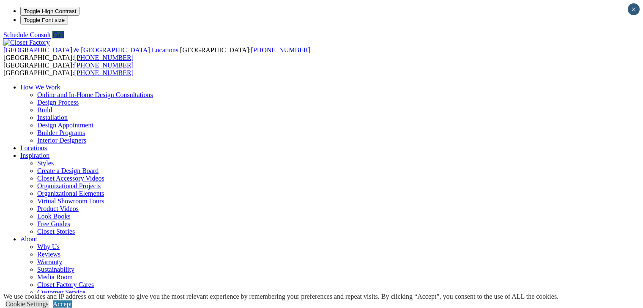 The height and width of the screenshot is (308, 643). What do you see at coordinates (44, 20) in the screenshot?
I see `span: Toggle Font size` at bounding box center [44, 20].